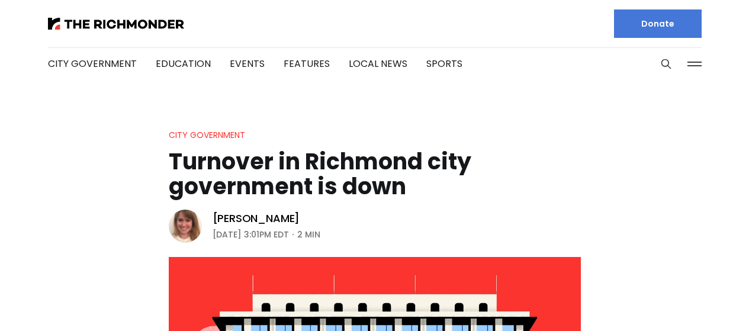 This screenshot has height=331, width=749. I want to click on a: Donate, so click(658, 24).